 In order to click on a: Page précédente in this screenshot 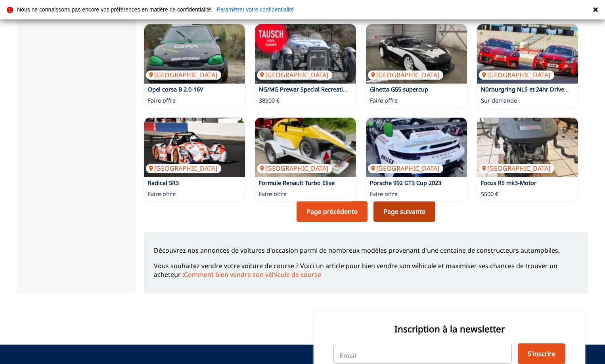, I will do `click(332, 211)`.